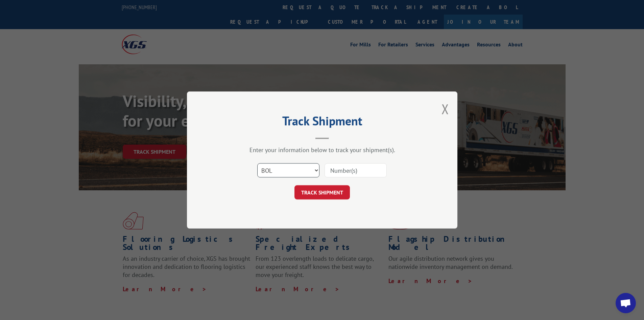 The image size is (644, 320). I want to click on div: Open chat, so click(626, 303).